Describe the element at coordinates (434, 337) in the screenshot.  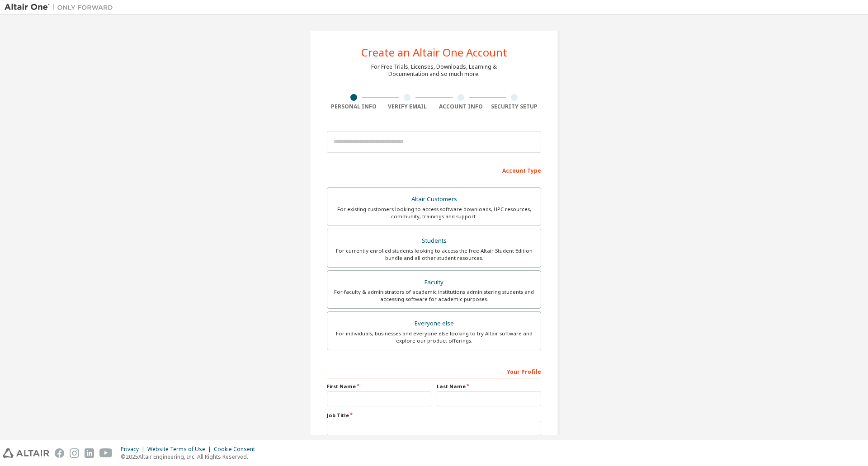
I see `div: For individuals, businesses and everyone else looking to try Altair software and explore our prod...` at that location.